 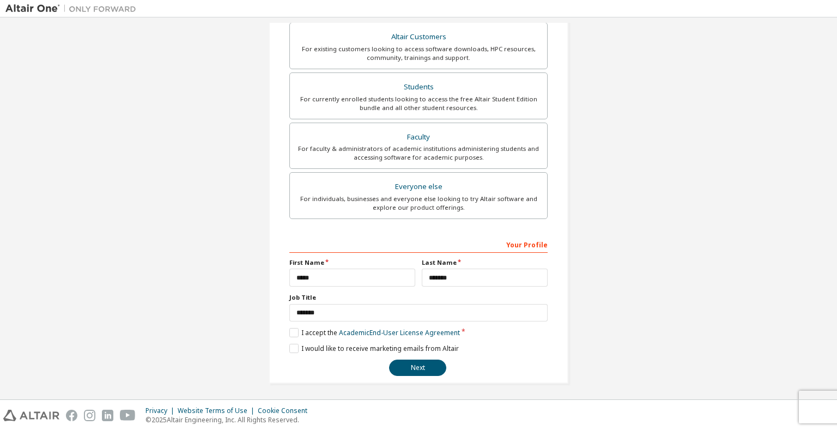 I want to click on div: Faculty, so click(x=419, y=137).